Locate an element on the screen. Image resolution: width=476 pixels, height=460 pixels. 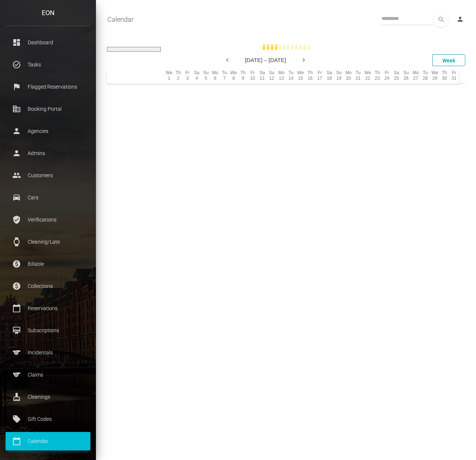
div: Tu 28 is located at coordinates (425, 77).